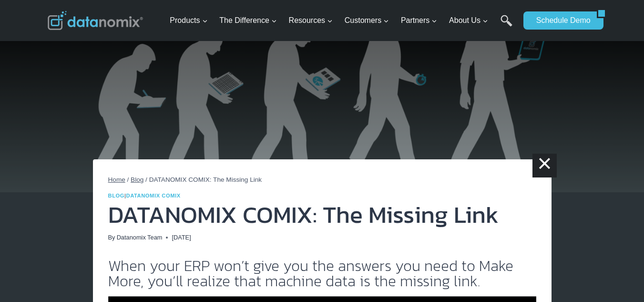  Describe the element at coordinates (140, 237) in the screenshot. I see `a: Datanomix Team` at that location.